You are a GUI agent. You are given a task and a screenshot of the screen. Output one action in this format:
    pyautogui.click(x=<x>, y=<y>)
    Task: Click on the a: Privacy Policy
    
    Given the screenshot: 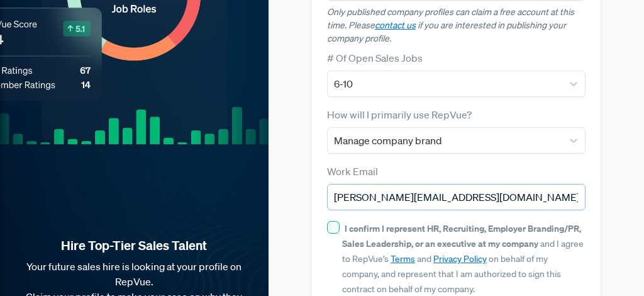 What is the action you would take?
    pyautogui.click(x=459, y=259)
    